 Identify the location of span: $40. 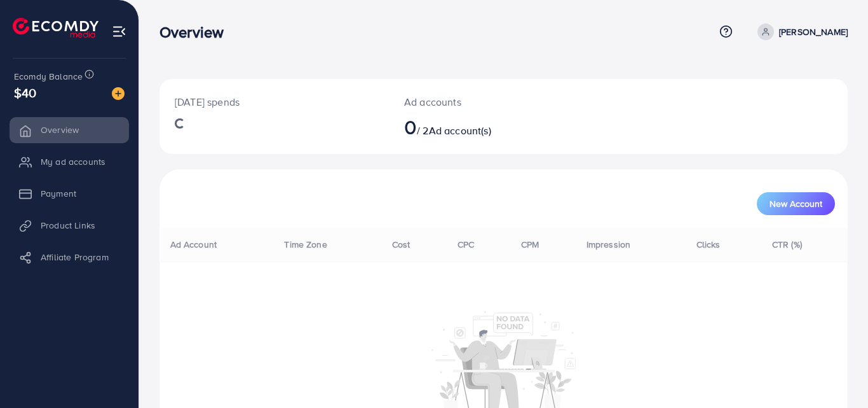
(25, 92).